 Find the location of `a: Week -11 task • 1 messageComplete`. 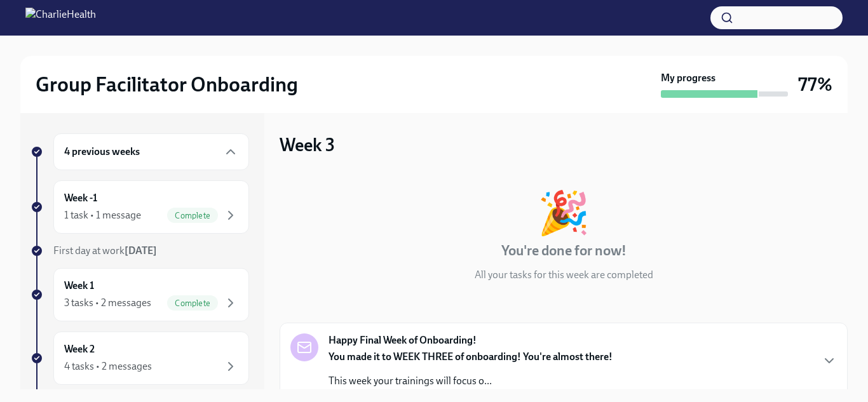

a: Week -11 task • 1 messageComplete is located at coordinates (140, 207).